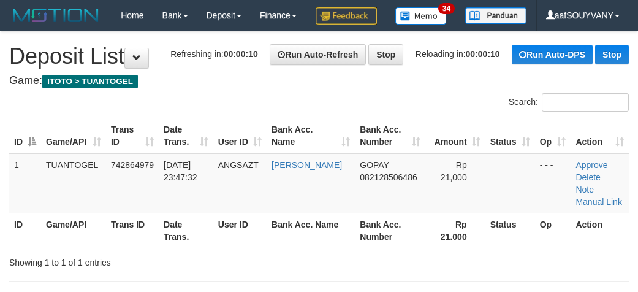 The width and height of the screenshot is (638, 292). What do you see at coordinates (319, 56) in the screenshot?
I see `h1: Deposit List` at bounding box center [319, 56].